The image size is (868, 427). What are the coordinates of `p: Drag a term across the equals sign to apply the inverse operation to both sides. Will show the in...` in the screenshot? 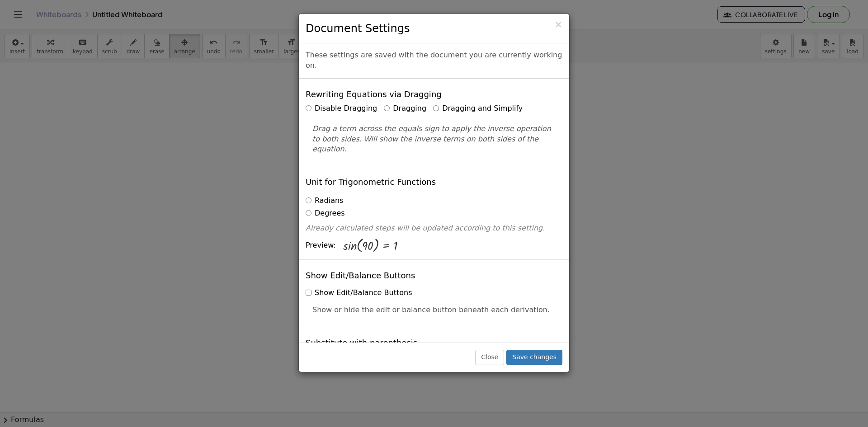 It's located at (434, 139).